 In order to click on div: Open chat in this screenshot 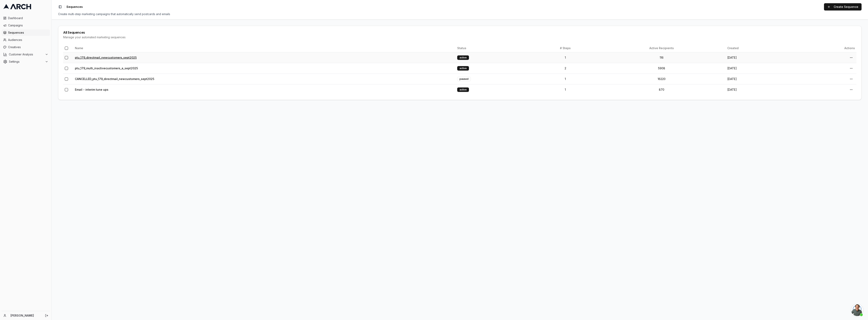, I will do `click(857, 310)`.